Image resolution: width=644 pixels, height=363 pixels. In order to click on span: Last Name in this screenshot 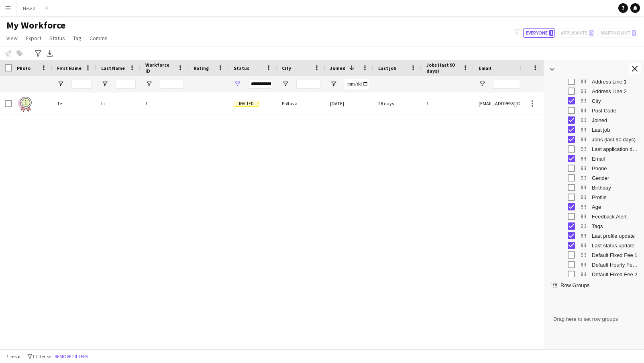, I will do `click(113, 68)`.